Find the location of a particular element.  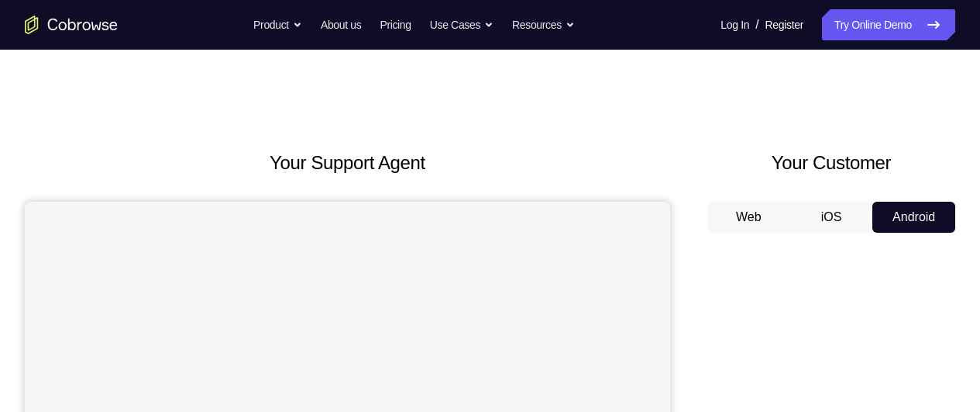

button: Resources is located at coordinates (543, 25).